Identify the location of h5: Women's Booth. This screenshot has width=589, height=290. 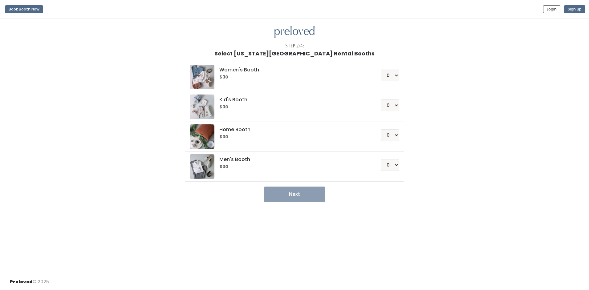
(293, 70).